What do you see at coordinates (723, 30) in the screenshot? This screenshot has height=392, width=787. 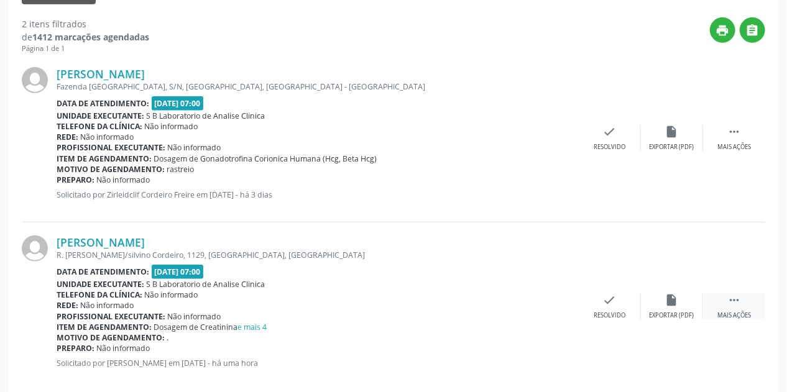 I see `button: print` at bounding box center [723, 30].